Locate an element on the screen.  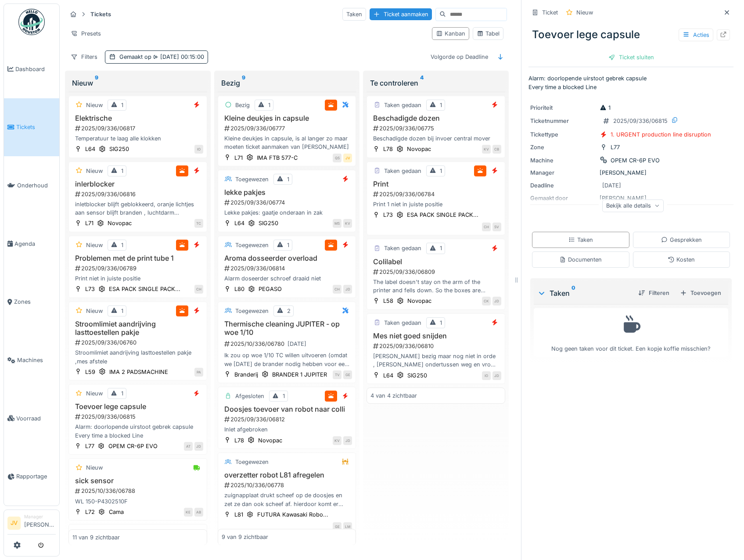
div: IMA FTB 577-C is located at coordinates (277, 158).